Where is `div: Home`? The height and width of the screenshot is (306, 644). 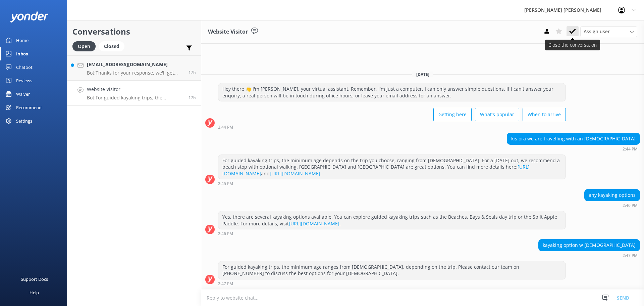 div: Home is located at coordinates (22, 40).